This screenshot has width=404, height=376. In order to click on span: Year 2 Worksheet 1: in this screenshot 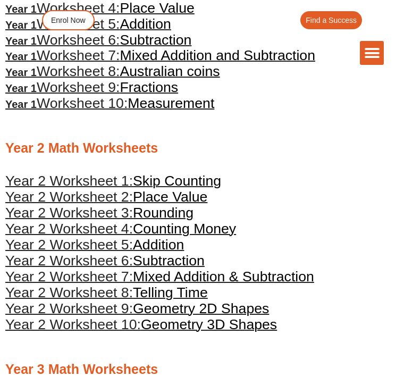, I will do `click(69, 181)`.